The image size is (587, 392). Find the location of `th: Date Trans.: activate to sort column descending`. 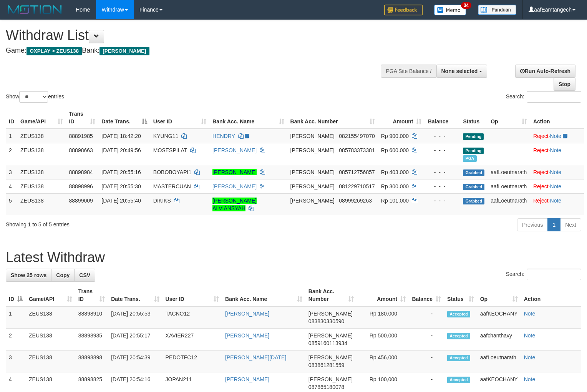

th: Date Trans.: activate to sort column descending is located at coordinates (124, 117).